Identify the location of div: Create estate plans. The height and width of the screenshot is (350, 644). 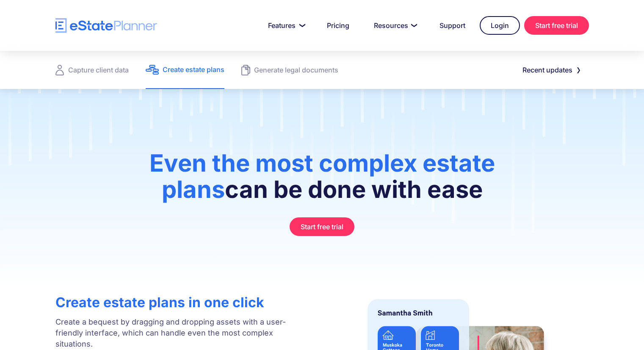
(194, 69).